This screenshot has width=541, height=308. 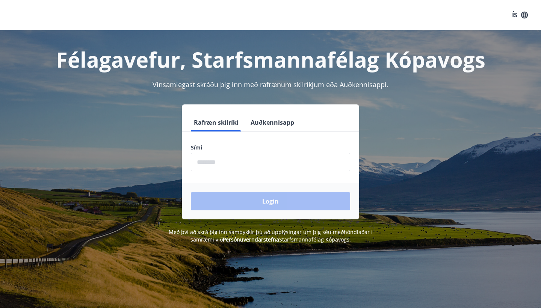 What do you see at coordinates (271, 59) in the screenshot?
I see `h1: Félagavefur, Starfsmannafélag Kópavogs` at bounding box center [271, 59].